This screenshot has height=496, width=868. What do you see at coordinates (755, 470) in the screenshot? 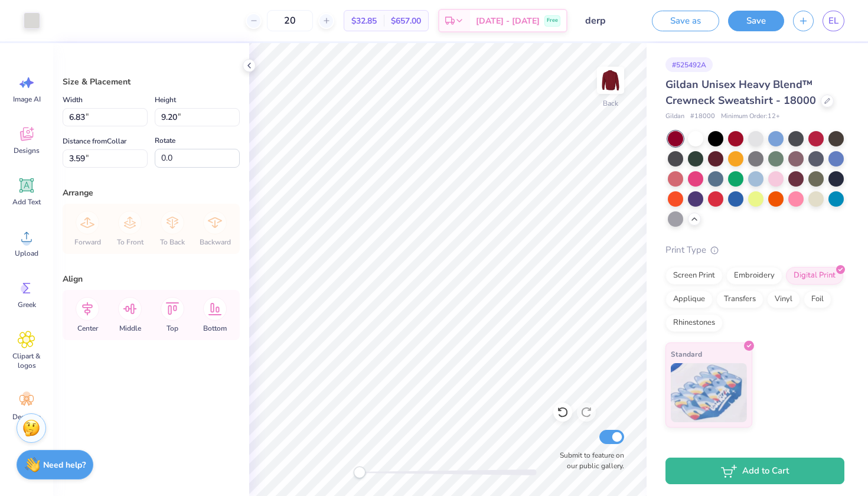
I see `button: Add to Cart` at bounding box center [755, 470].